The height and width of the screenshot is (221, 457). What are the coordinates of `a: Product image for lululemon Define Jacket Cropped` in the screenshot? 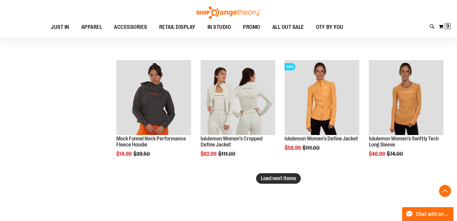 It's located at (238, 98).